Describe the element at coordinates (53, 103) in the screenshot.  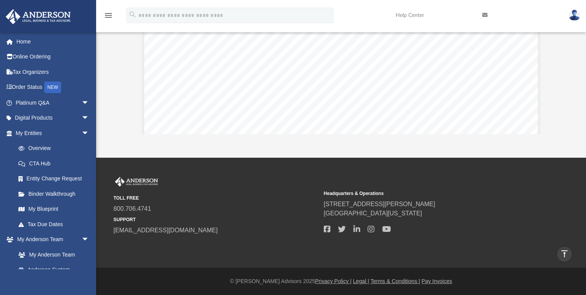
I see `a: Platinum Q&Aarrow_drop_down` at that location.